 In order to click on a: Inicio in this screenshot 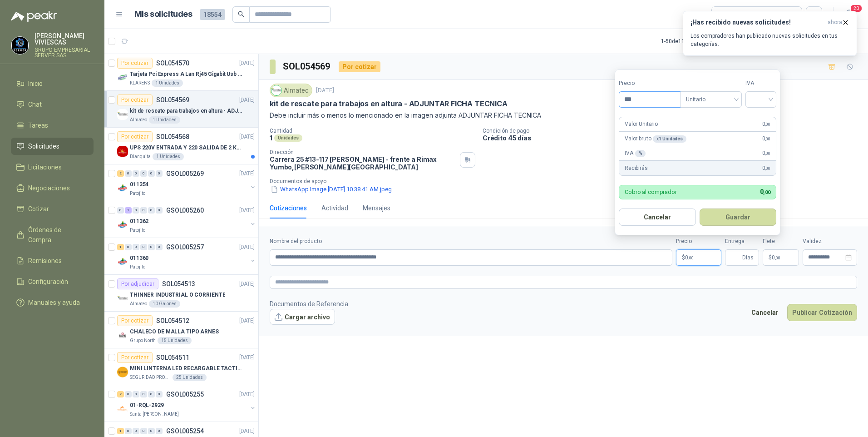, I will do `click(52, 83)`.